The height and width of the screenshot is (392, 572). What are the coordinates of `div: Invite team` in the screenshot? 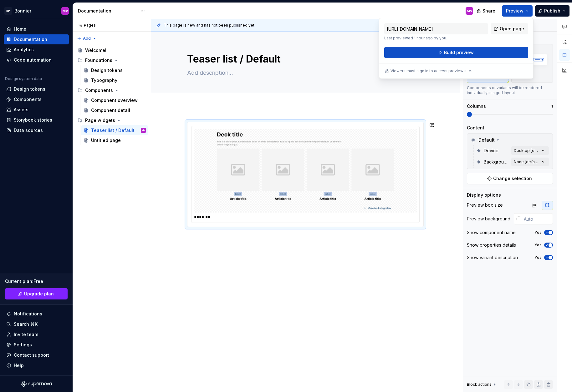 It's located at (26, 335).